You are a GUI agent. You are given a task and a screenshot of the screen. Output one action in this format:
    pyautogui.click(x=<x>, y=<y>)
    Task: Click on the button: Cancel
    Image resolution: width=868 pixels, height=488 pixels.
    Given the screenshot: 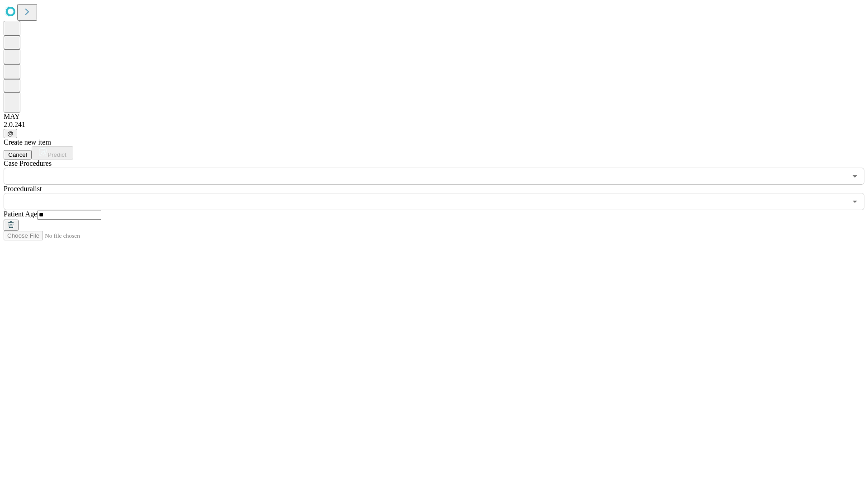 What is the action you would take?
    pyautogui.click(x=17, y=154)
    